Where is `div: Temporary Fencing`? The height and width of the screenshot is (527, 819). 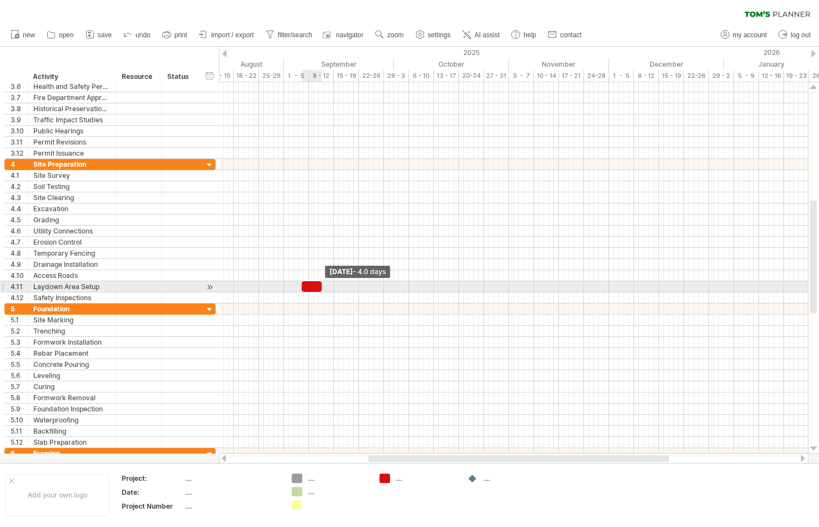
div: Temporary Fencing is located at coordinates (72, 253).